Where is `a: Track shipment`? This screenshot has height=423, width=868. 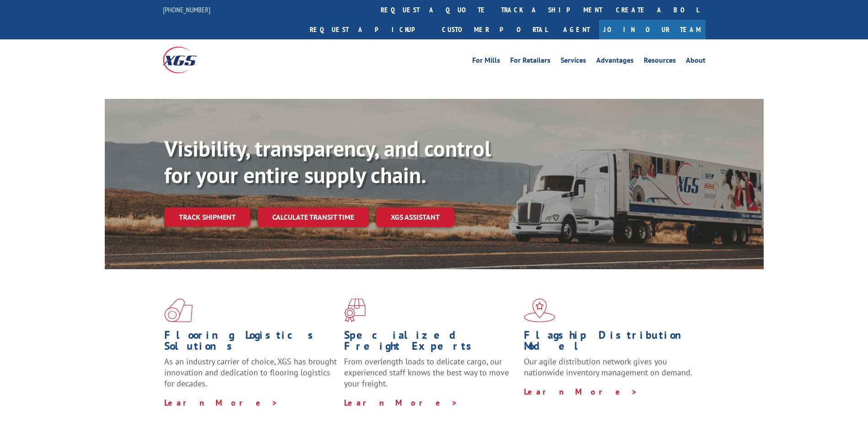 a: Track shipment is located at coordinates (207, 217).